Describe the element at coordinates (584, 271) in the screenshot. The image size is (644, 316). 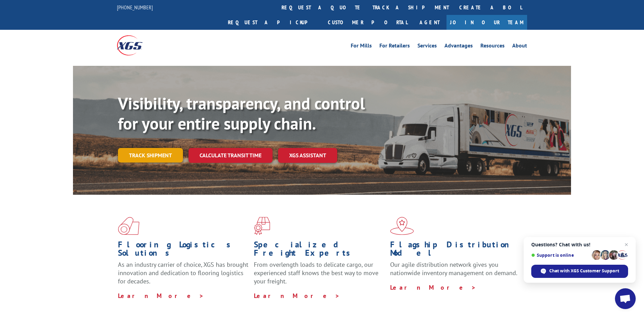
I see `span: Chat with XGS Customer Support` at that location.